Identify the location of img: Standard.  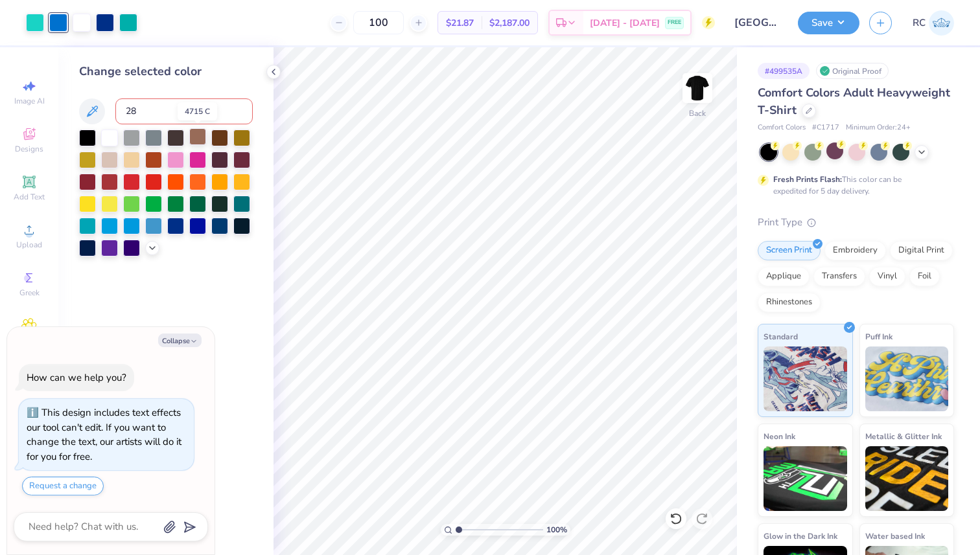
(805, 379).